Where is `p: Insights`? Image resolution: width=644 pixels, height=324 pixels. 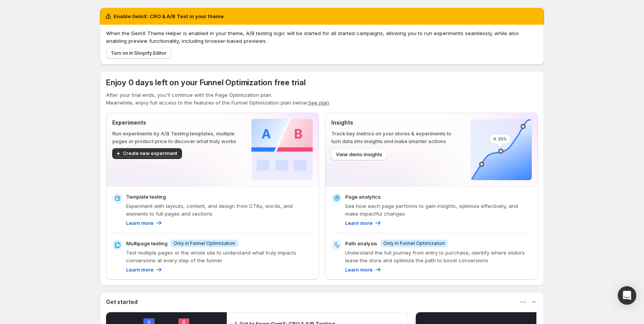 p: Insights is located at coordinates (394, 123).